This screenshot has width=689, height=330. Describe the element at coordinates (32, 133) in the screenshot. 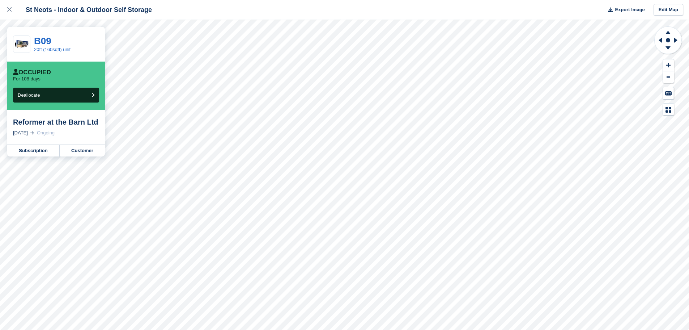

I see `img: arrow-right-light-icn-cde0832a797a2874e46488d9cf13f60e5c3a73dbe684e267c42b8395dfbc2abf.svg` at that location.